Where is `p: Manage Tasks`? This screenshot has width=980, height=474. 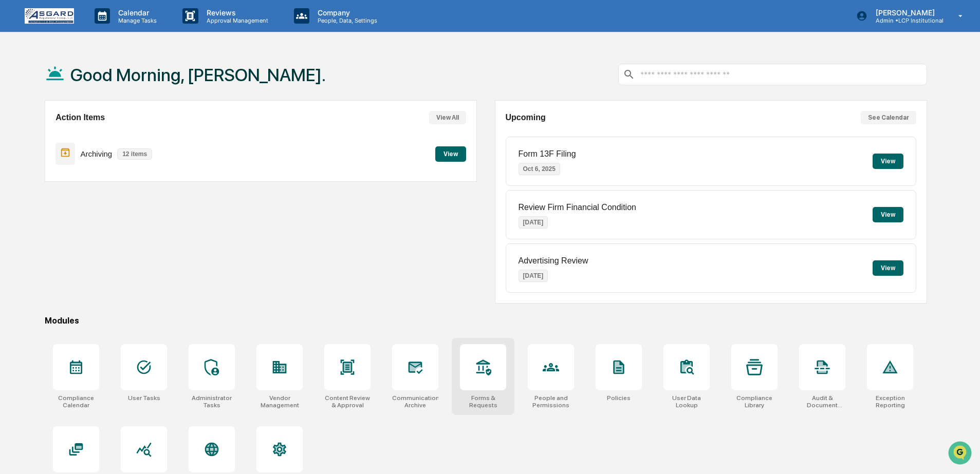 p: Manage Tasks is located at coordinates (135, 21).